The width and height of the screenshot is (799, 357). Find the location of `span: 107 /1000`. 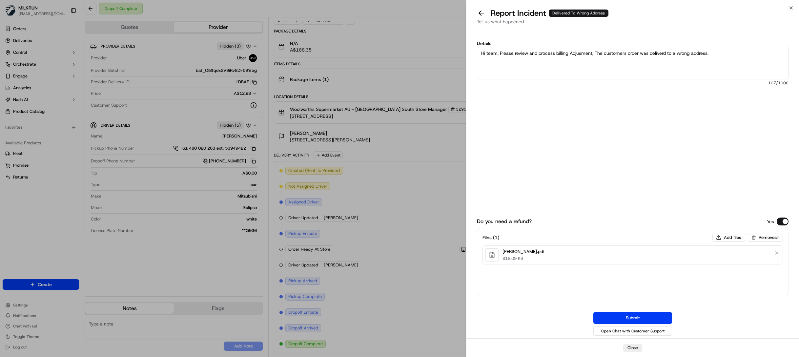

span: 107 /1000 is located at coordinates (632, 83).